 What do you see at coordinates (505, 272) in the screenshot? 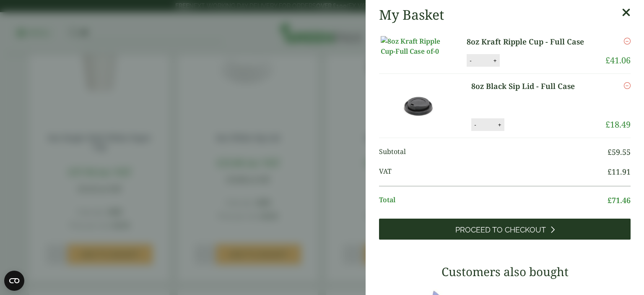
I see `h3: Customers also bought` at bounding box center [505, 272].